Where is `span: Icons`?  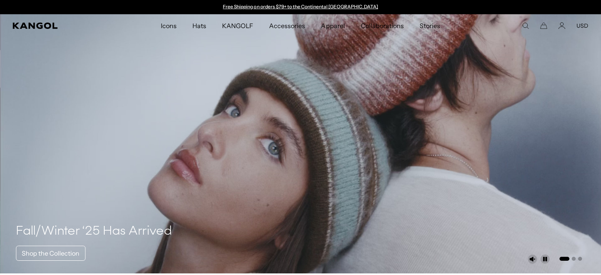 span: Icons is located at coordinates (169, 26).